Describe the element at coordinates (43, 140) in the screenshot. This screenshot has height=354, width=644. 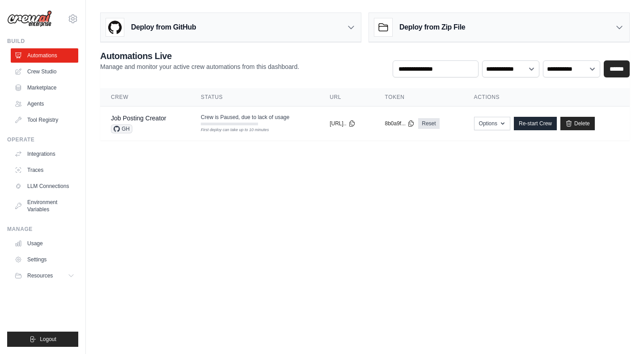
I see `div: Operate` at that location.